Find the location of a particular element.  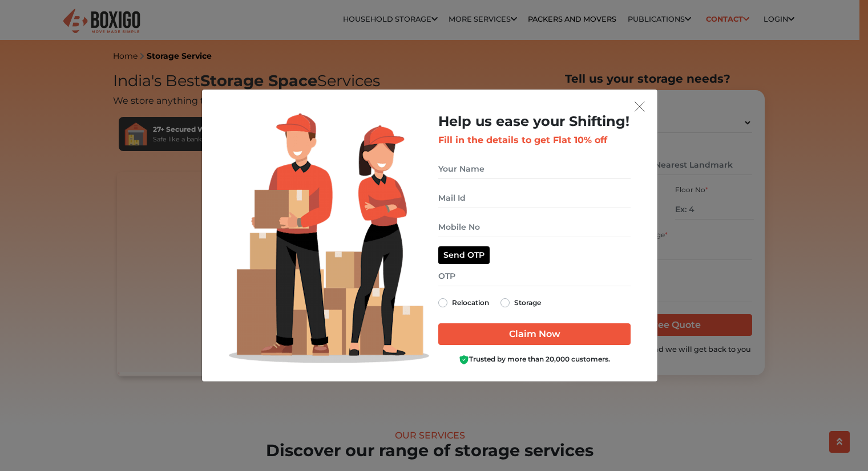

h3: Fill in the details to get Flat 10% off is located at coordinates (534, 139).